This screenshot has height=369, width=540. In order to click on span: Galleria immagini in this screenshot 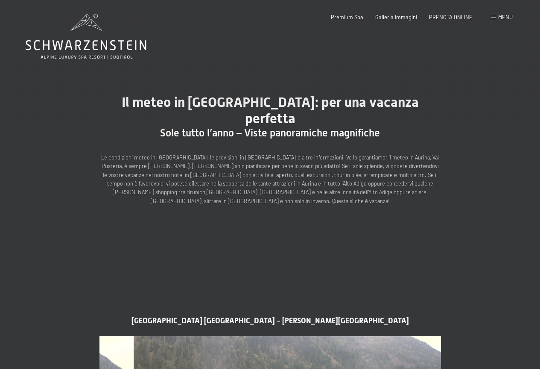, I will do `click(396, 17)`.